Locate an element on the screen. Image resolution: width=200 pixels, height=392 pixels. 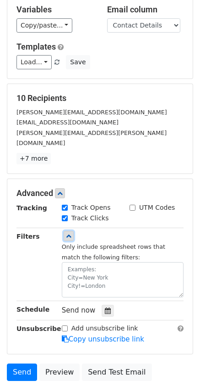
strong: Unsubscribe is located at coordinates (39, 328).